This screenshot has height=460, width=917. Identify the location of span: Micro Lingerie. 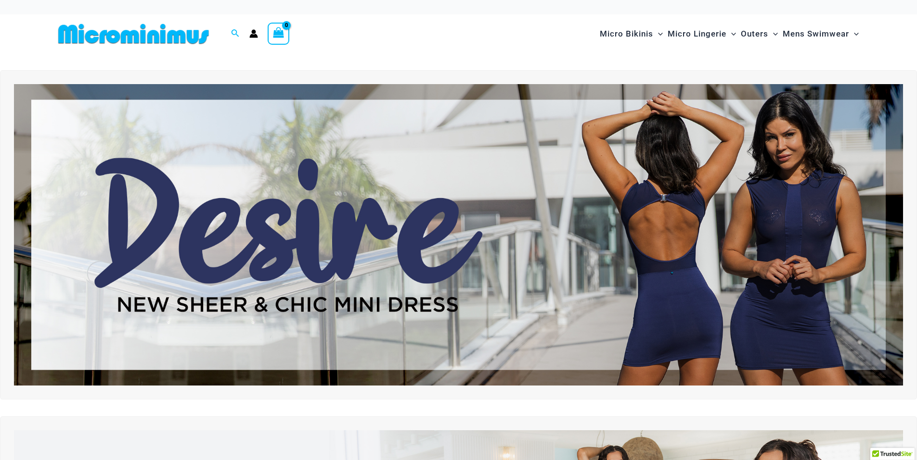
(697, 34).